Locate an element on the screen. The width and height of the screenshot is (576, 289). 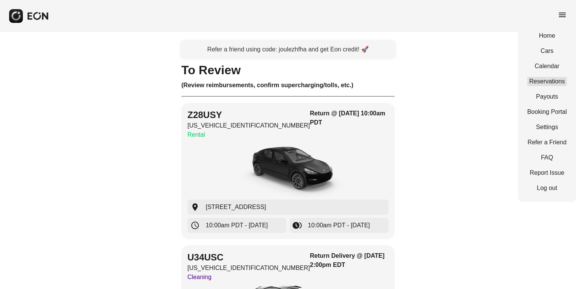
h2: Z28USY is located at coordinates (249, 115).